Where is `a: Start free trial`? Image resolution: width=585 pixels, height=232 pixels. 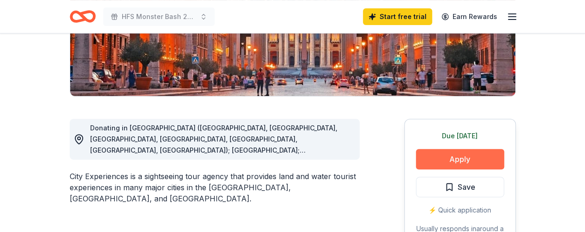
a: Start free trial is located at coordinates (397, 17).